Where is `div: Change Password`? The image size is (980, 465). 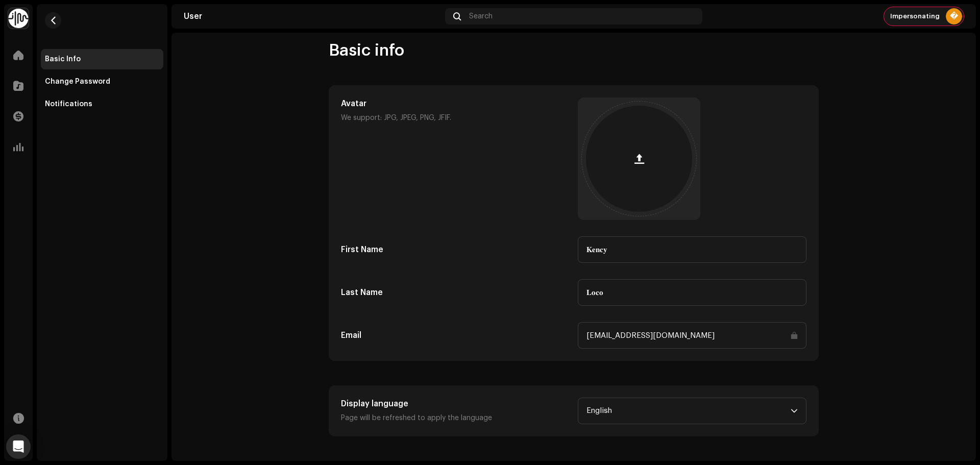
div: Change Password is located at coordinates (78, 81).